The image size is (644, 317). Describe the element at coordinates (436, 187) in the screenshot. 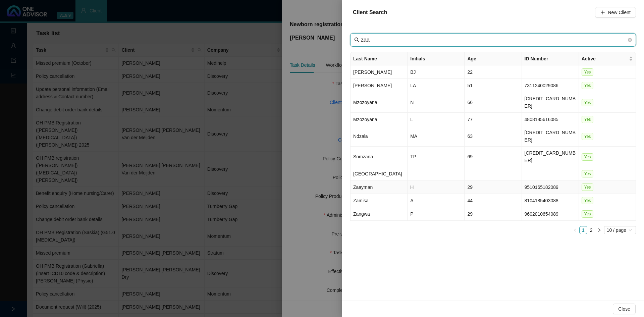

I see `td: H` at that location.